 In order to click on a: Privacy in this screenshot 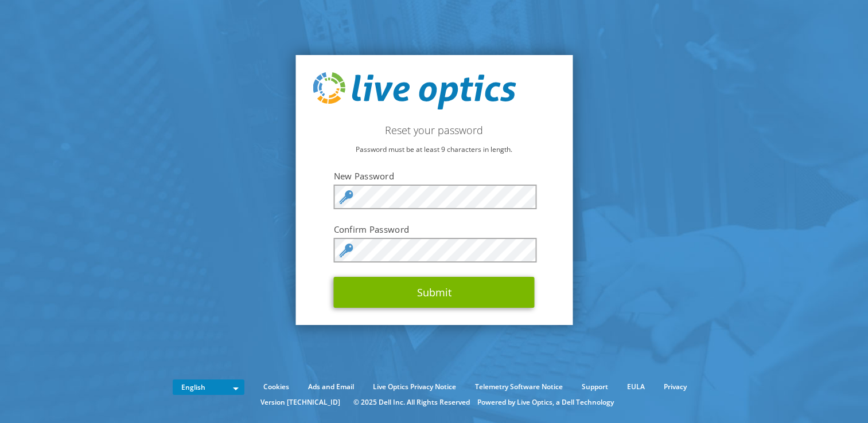, I will do `click(675, 387)`.